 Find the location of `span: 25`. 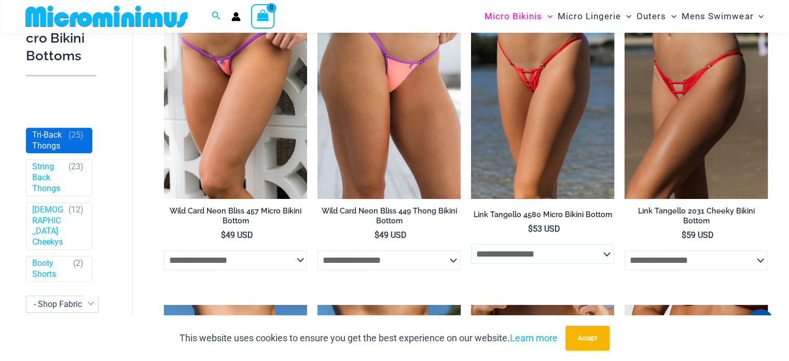

span: 25 is located at coordinates (76, 134).